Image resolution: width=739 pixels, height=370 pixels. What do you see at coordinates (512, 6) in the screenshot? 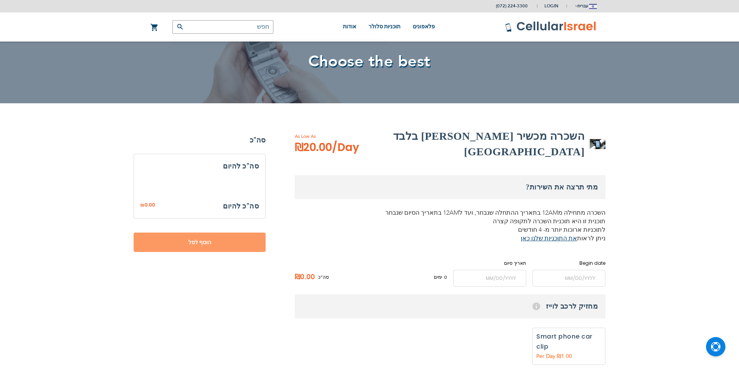
I see `a: (072) 224-3300` at bounding box center [512, 6].